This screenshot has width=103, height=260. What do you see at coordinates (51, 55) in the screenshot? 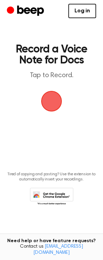
I see `h1: Record a Voice Note for Docs` at bounding box center [51, 55].